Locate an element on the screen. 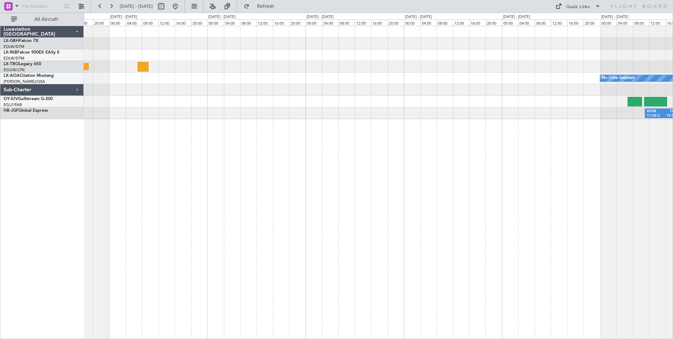 The width and height of the screenshot is (673, 339). button: Refresh is located at coordinates (262, 6).